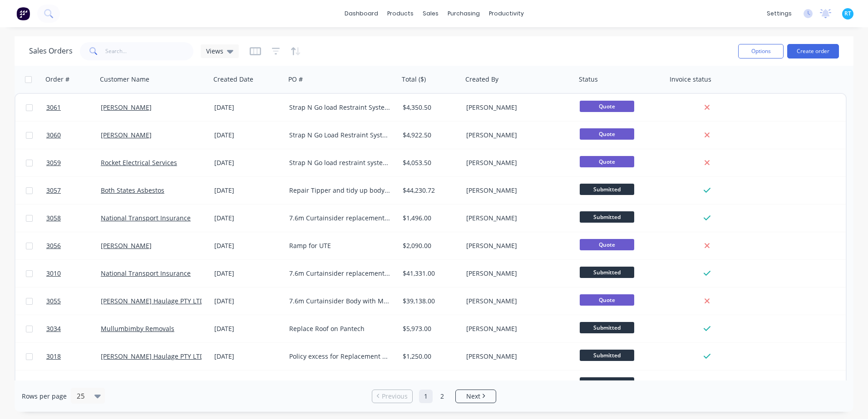 The width and height of the screenshot is (868, 419). I want to click on div: $41,331.00, so click(430, 273).